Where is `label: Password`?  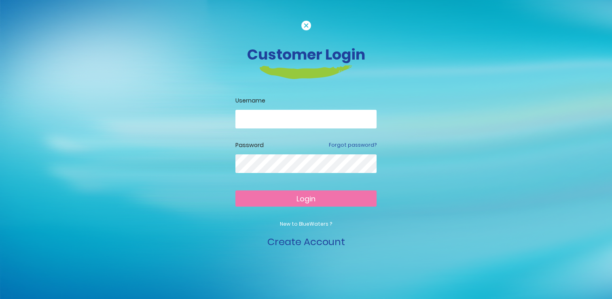
label: Password is located at coordinates (250, 145).